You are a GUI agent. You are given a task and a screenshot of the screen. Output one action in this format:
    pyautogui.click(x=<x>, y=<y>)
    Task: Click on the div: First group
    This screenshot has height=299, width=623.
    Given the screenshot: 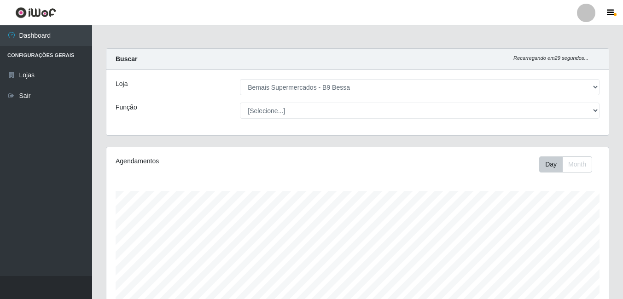 What is the action you would take?
    pyautogui.click(x=565, y=164)
    